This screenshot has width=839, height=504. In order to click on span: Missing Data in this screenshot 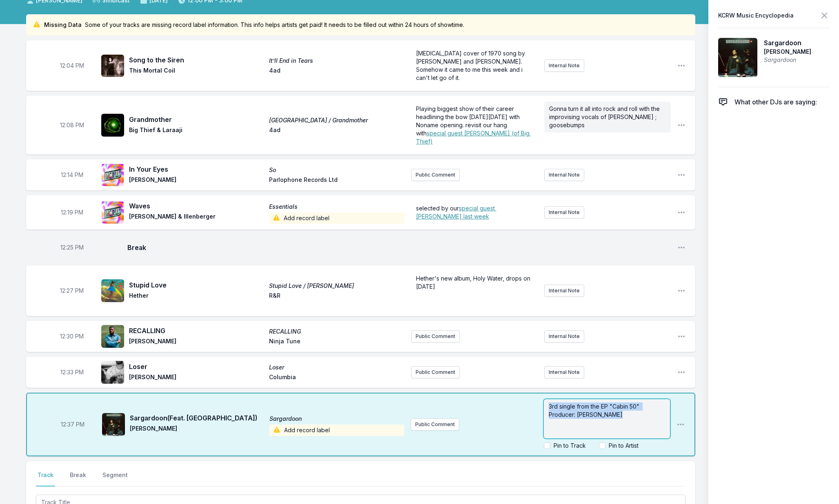, I will do `click(63, 25)`.